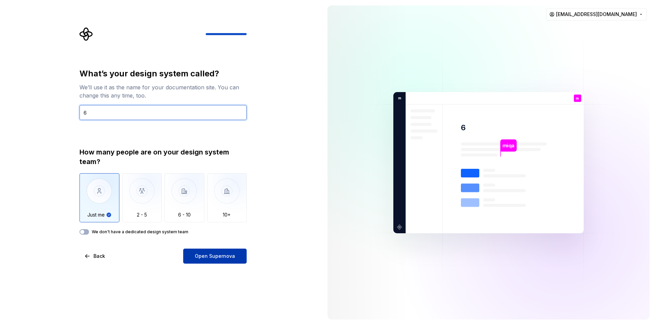  What do you see at coordinates (215, 256) in the screenshot?
I see `button: Open Supernova` at bounding box center [215, 256].